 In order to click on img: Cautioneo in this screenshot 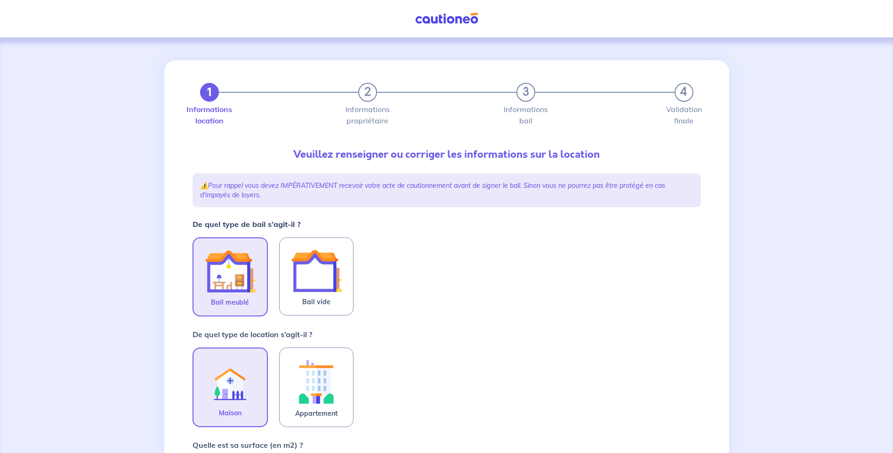, I will do `click(447, 18)`.